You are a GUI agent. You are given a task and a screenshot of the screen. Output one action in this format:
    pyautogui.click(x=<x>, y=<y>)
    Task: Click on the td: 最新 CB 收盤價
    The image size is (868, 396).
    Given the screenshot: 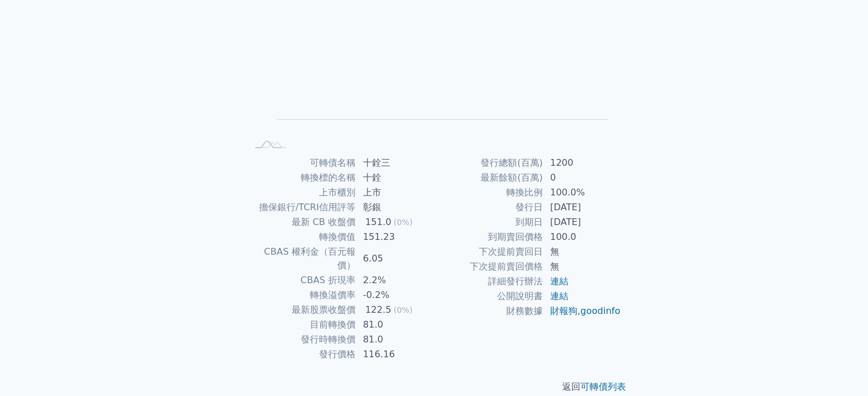 What is the action you would take?
    pyautogui.click(x=301, y=222)
    